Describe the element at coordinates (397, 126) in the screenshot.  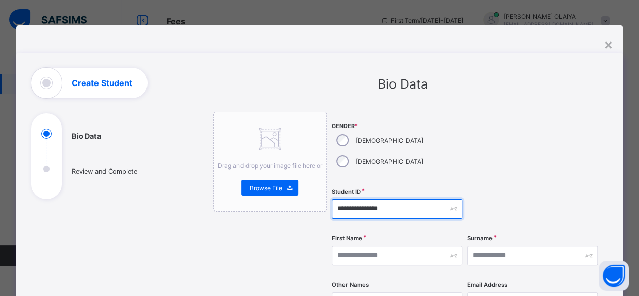
I see `span: Gender` at that location.